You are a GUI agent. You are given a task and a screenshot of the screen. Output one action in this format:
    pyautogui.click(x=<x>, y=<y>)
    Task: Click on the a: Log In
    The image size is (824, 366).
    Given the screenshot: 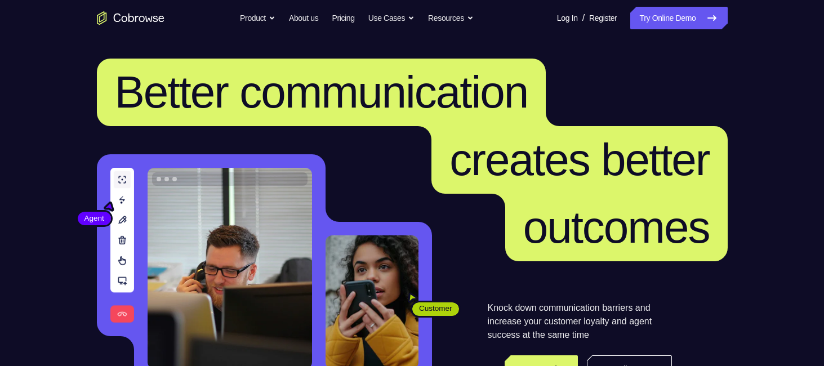 What is the action you would take?
    pyautogui.click(x=567, y=18)
    